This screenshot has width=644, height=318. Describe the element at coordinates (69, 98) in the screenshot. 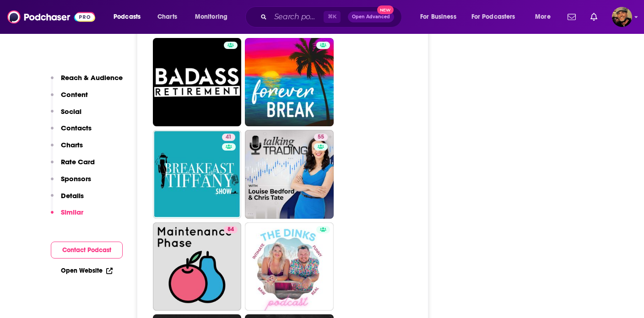

I see `button: Content` at that location.